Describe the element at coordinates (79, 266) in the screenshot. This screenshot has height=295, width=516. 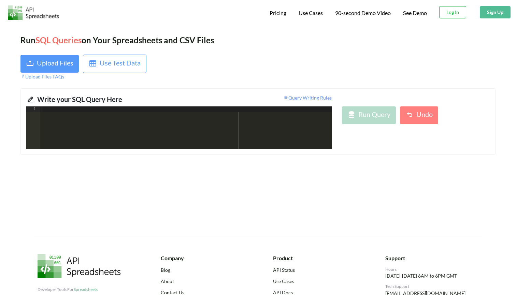
I see `img: API Spreadsheets Logo` at that location.